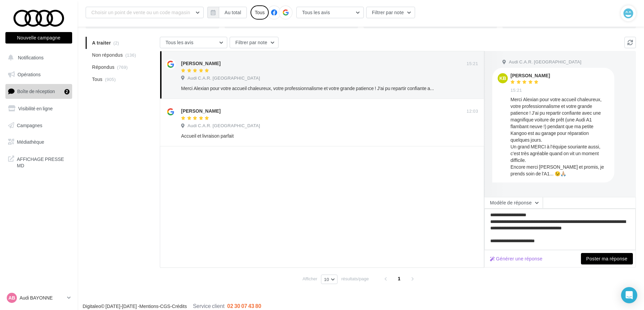  What do you see at coordinates (97, 79) in the screenshot?
I see `span: Tous` at bounding box center [97, 79].